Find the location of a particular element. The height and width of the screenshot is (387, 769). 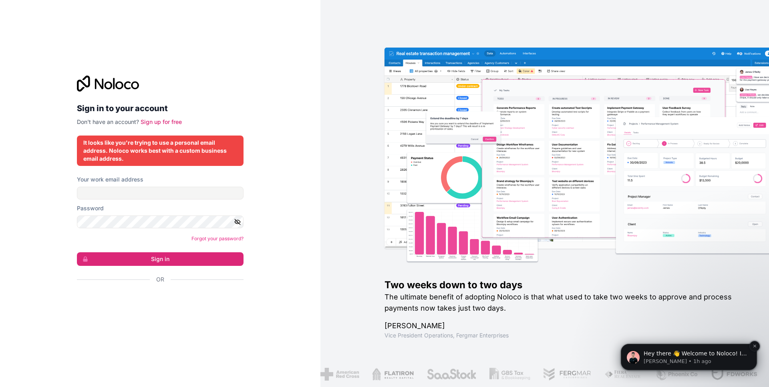

label: Your work email address is located at coordinates (110, 180).